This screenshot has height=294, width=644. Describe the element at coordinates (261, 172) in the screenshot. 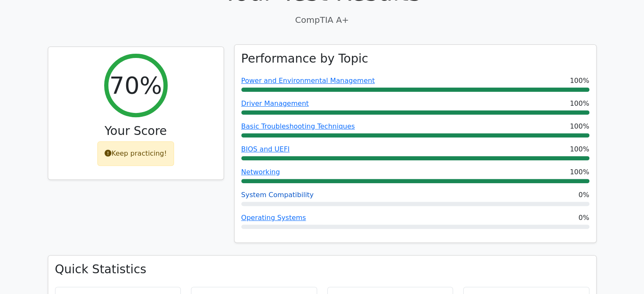

I see `a: Networking` at that location.